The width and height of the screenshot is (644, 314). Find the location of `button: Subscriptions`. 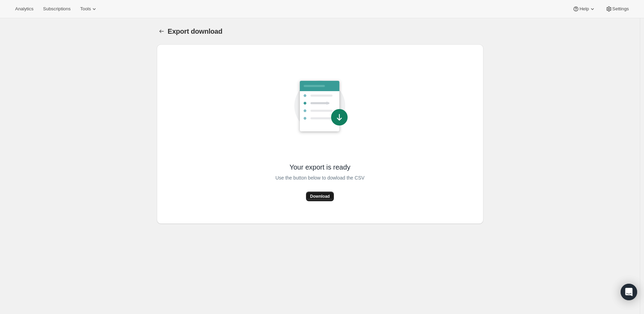

button: Subscriptions is located at coordinates (57, 9).